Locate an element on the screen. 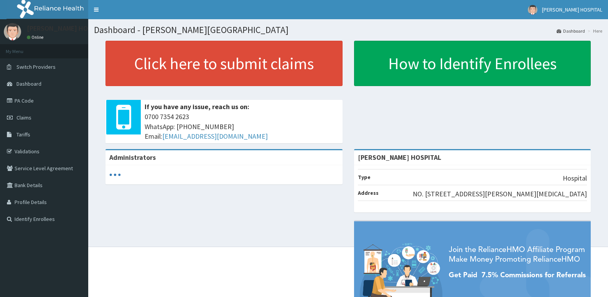  b: Address is located at coordinates (368, 193).